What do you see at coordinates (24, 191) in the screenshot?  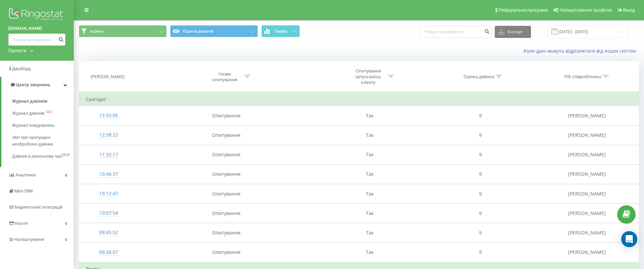 I see `span: Mini CRM` at bounding box center [24, 191].